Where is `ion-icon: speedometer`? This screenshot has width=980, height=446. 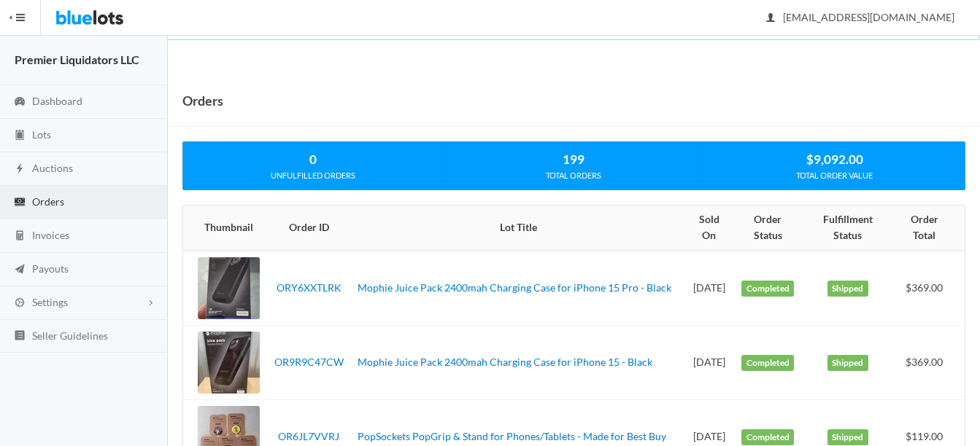
ion-icon: speedometer is located at coordinates (20, 102).